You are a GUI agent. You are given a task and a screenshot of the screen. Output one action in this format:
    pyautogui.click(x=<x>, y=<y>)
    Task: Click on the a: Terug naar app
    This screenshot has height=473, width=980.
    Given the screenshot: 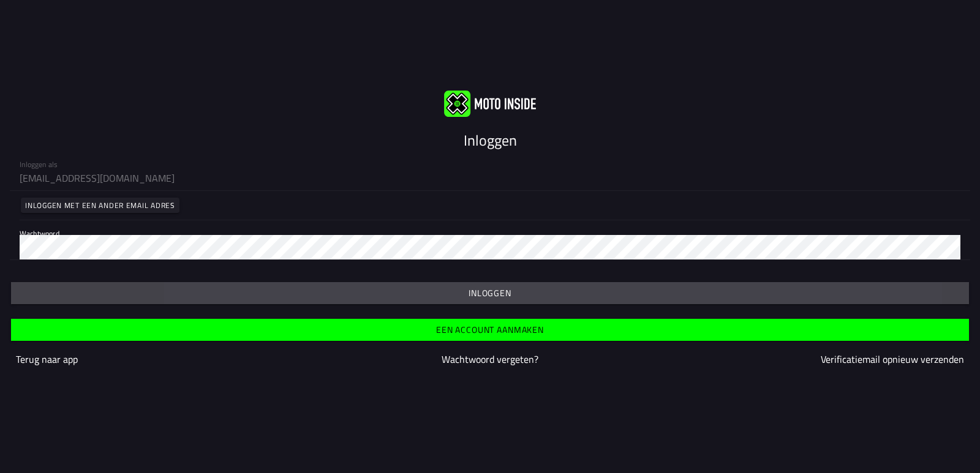 What is the action you would take?
    pyautogui.click(x=47, y=359)
    